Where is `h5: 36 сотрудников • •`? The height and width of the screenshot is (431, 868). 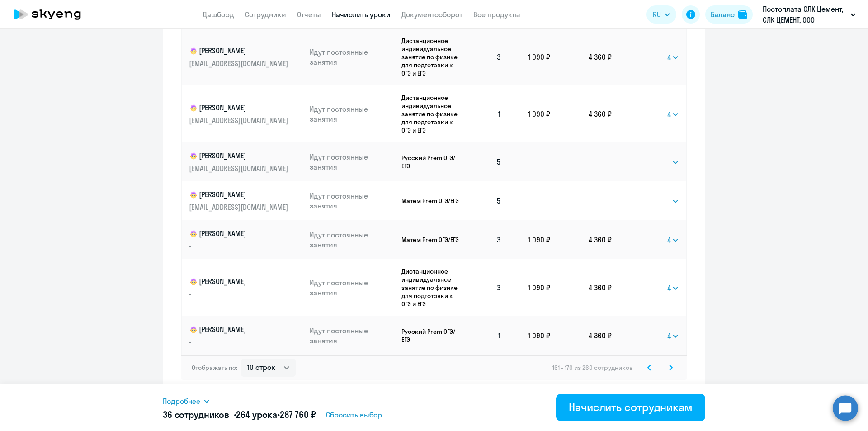 h5: 36 сотрудников • • is located at coordinates (239, 415).